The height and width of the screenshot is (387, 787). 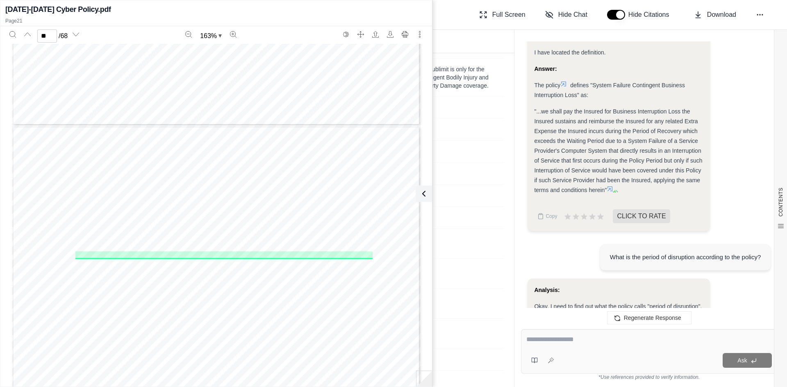 What do you see at coordinates (547, 216) in the screenshot?
I see `button: Copy` at bounding box center [547, 216].